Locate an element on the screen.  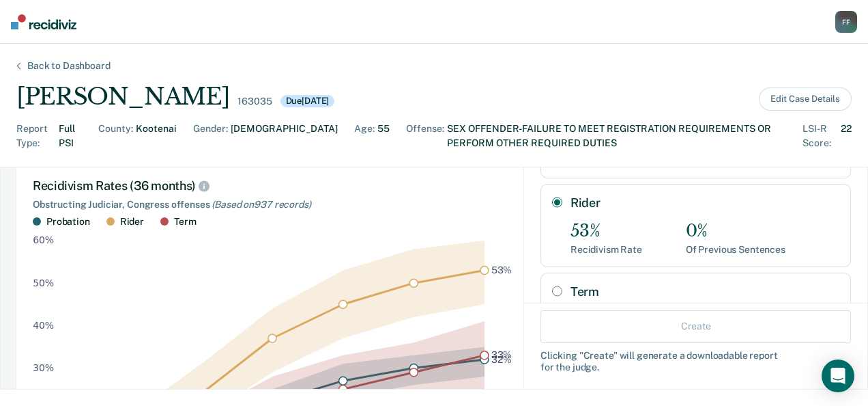
div: Report Type : is located at coordinates (36, 136).